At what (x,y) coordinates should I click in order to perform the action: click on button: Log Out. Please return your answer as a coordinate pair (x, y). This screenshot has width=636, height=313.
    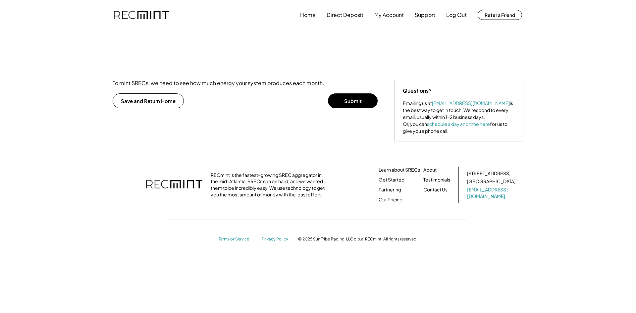
    Looking at the image, I should click on (456, 15).